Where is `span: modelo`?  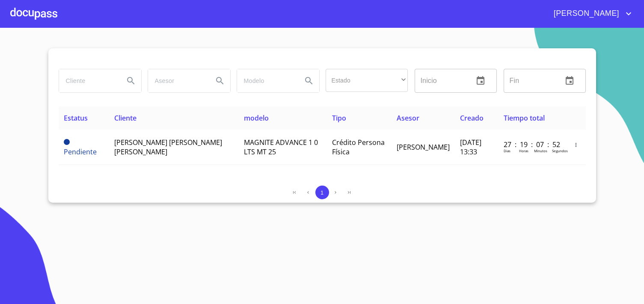
span: modelo is located at coordinates (257, 118).